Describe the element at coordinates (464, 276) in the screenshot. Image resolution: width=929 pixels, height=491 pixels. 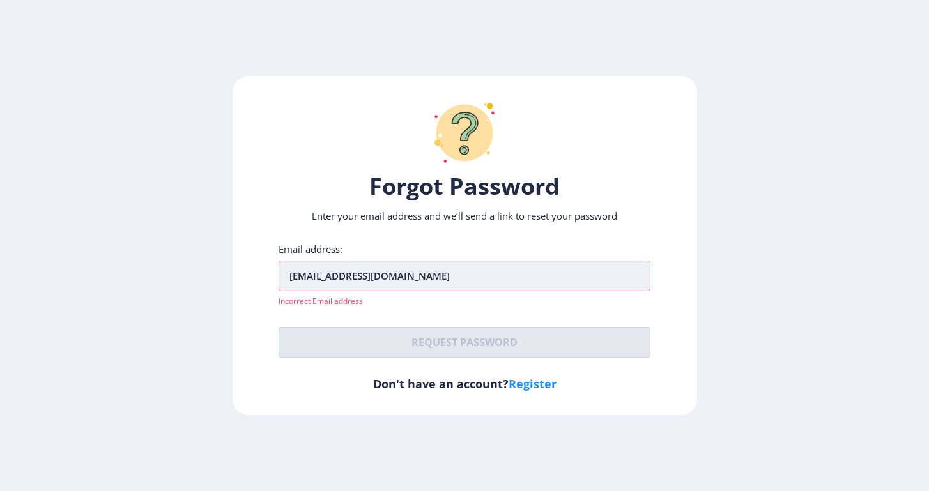
I see `input: Email address` at that location.